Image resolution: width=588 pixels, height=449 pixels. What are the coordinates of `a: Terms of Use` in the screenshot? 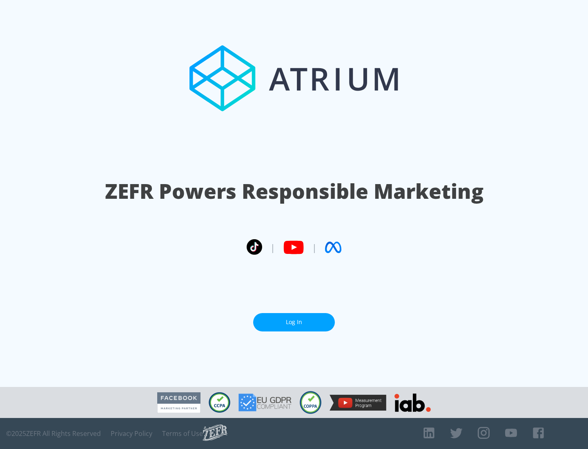 It's located at (183, 434).